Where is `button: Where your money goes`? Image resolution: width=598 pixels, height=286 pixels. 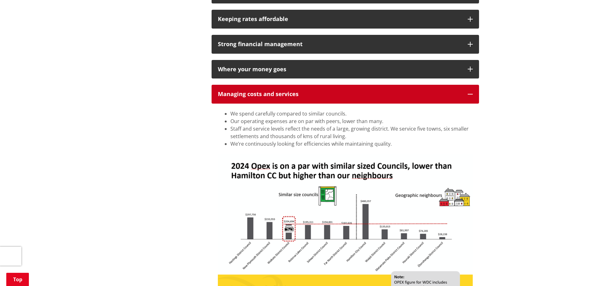
button: Where your money goes is located at coordinates (346, 69).